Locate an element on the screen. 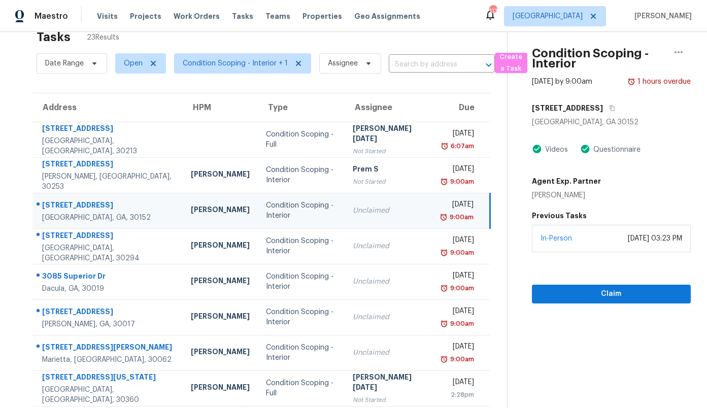  span: Assignee is located at coordinates (343, 63).